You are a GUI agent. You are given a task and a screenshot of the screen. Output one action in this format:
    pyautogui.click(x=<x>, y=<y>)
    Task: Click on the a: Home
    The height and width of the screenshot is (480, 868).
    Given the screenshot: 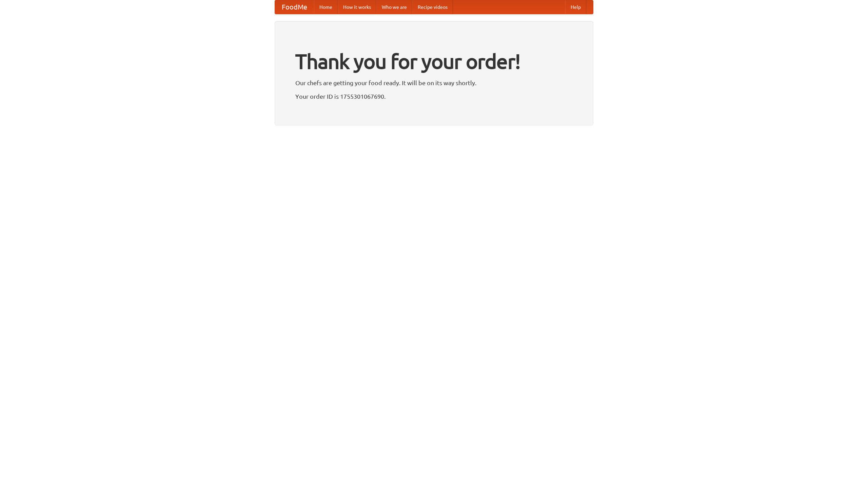 What is the action you would take?
    pyautogui.click(x=326, y=7)
    